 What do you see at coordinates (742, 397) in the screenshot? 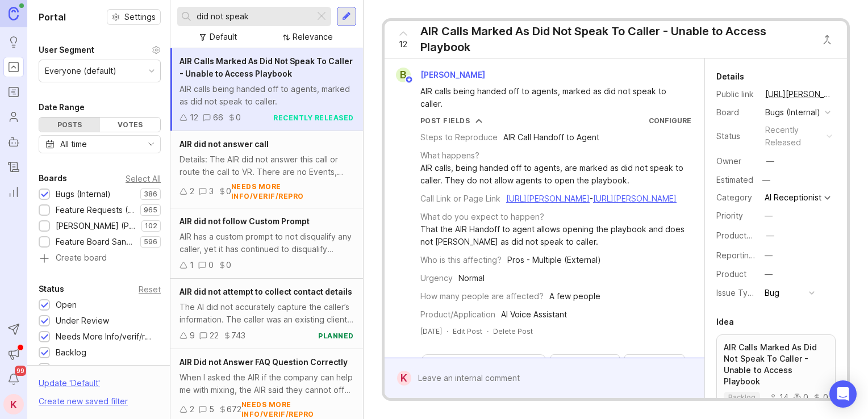
I see `p: backlog` at bounding box center [742, 397].